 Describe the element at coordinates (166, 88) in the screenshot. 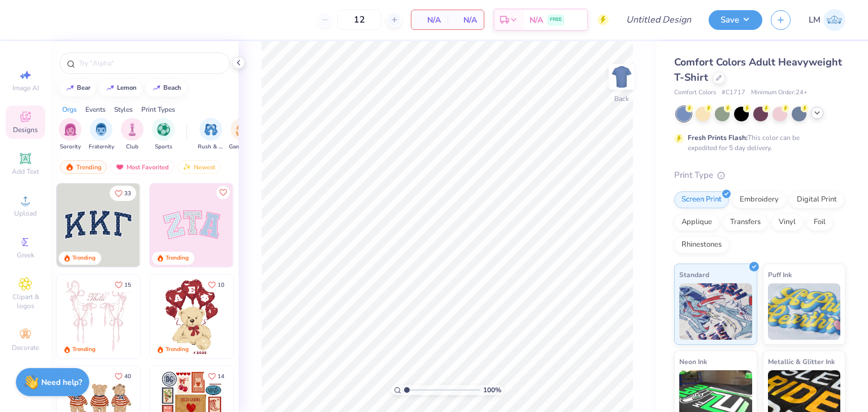

I see `button: beach` at that location.